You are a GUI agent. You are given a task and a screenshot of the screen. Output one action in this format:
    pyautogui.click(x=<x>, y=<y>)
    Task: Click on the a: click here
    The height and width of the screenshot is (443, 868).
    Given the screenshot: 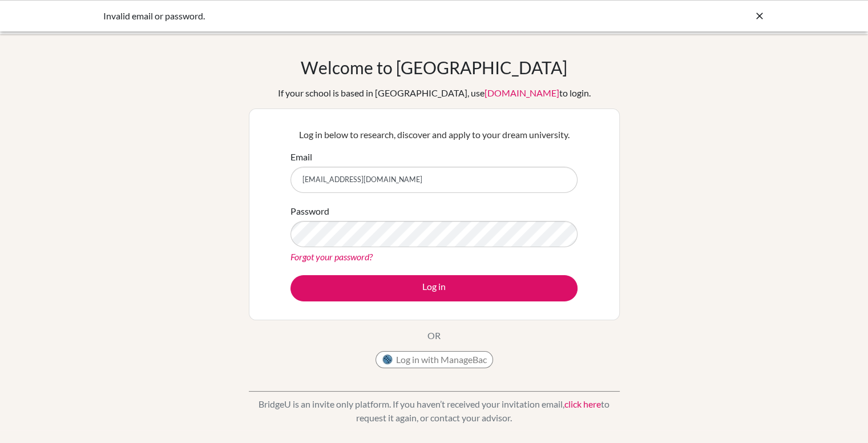 What is the action you would take?
    pyautogui.click(x=583, y=403)
    